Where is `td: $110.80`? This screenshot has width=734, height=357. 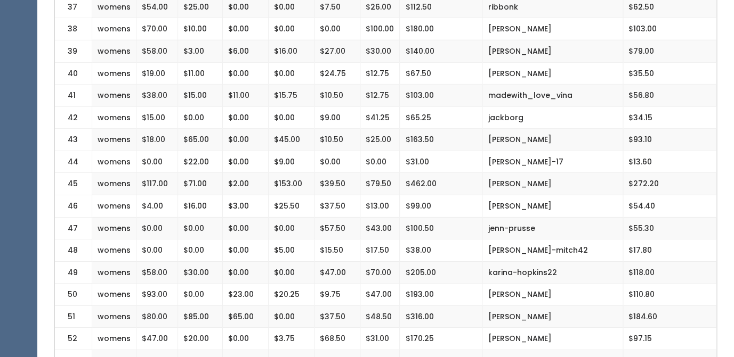 td: $110.80 is located at coordinates (669, 295).